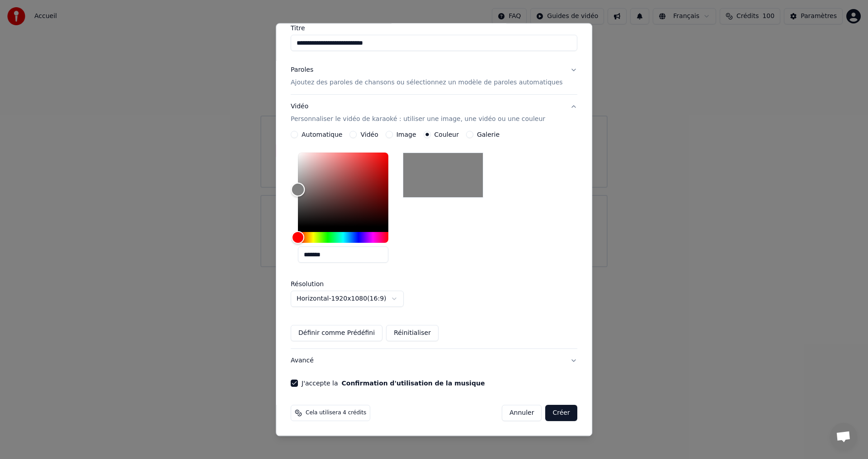  Describe the element at coordinates (446, 135) in the screenshot. I see `label: Couleur` at that location.